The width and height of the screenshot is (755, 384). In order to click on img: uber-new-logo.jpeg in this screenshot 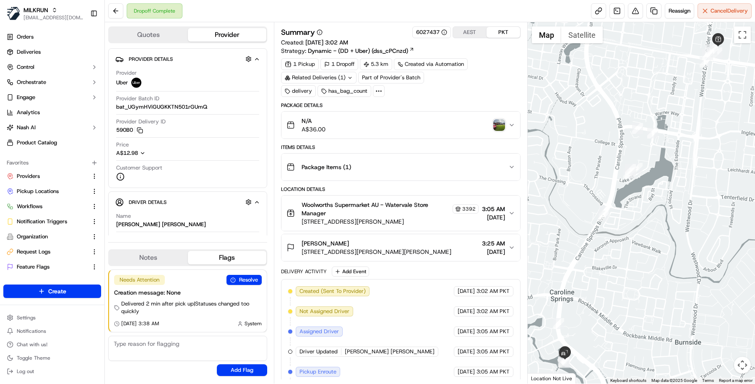, I will do `click(136, 83)`.